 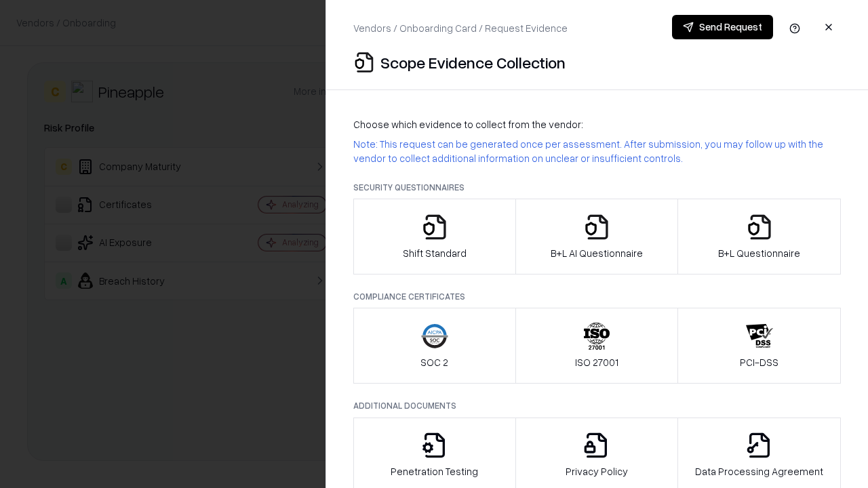 I want to click on button: Send Request, so click(x=722, y=27).